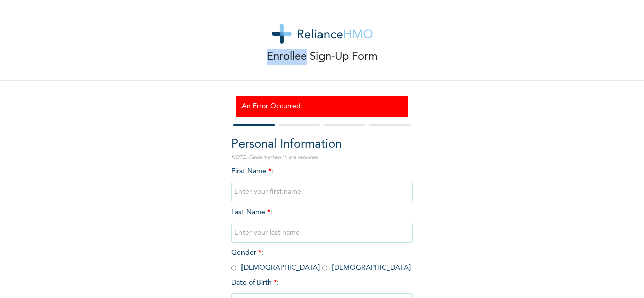  What do you see at coordinates (322, 57) in the screenshot?
I see `p: Enrollee Sign-Up Form` at bounding box center [322, 57].